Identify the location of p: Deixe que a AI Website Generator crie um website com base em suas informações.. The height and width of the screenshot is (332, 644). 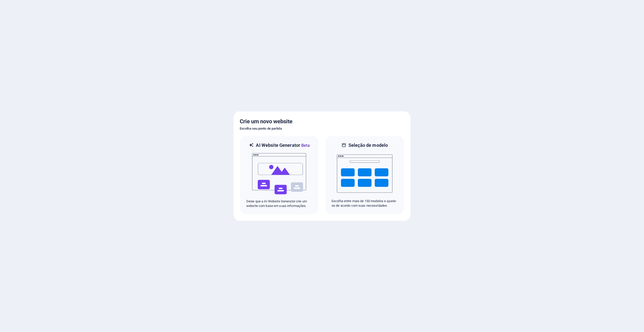
(279, 203).